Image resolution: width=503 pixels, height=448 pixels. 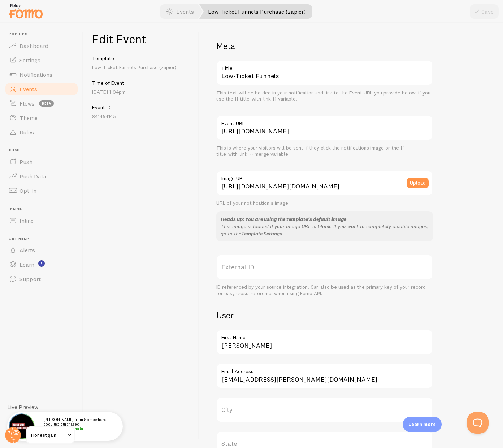 What do you see at coordinates (41, 74) in the screenshot?
I see `a: Notifications` at bounding box center [41, 74].